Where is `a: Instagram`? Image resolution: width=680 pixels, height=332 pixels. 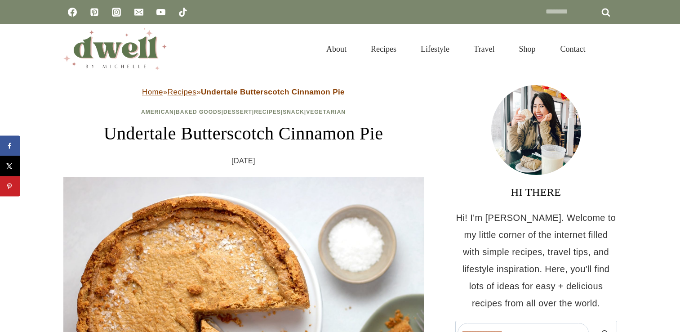
a: Instagram is located at coordinates (116, 12).